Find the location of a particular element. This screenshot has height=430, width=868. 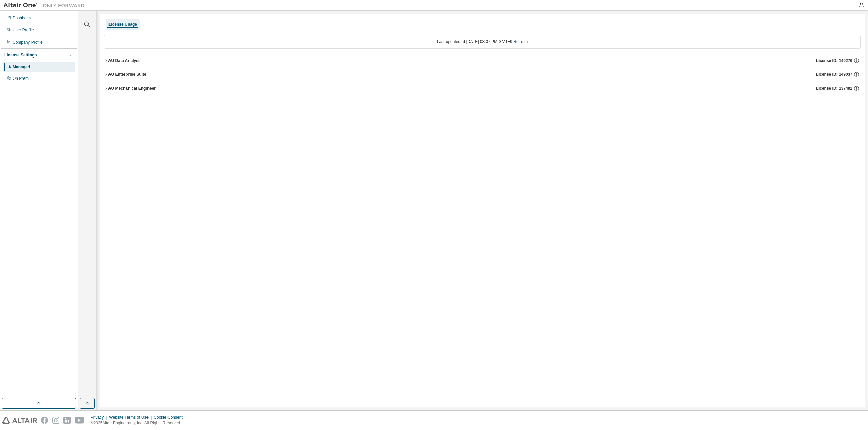

div: User Profile is located at coordinates (23, 30).